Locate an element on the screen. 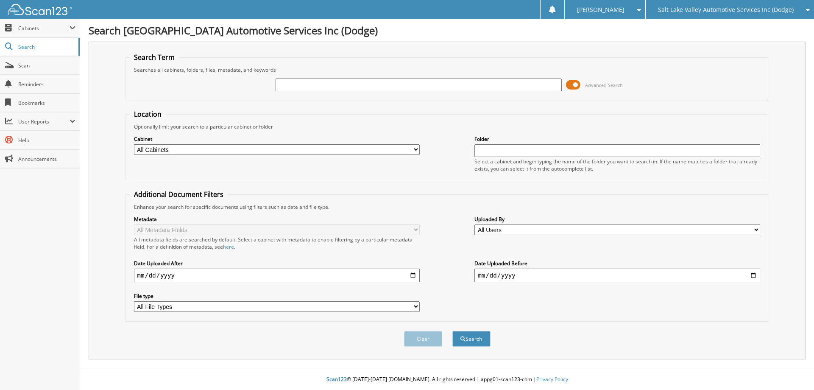  div: Select a cabinet and begin typing the name of the folder you want to search in. If the name match... is located at coordinates (618, 165).